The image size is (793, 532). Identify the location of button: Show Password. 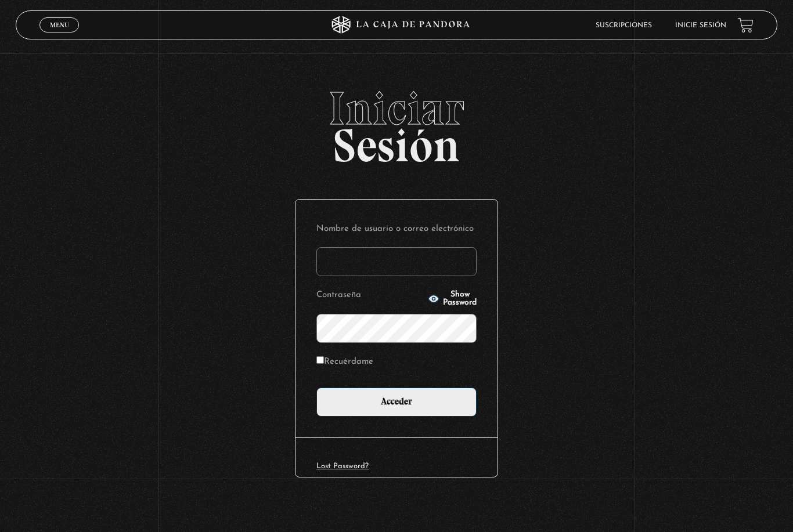
(452, 299).